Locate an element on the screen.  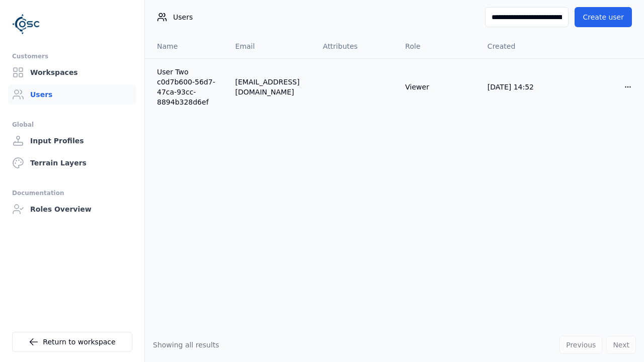
a: Return to workspace is located at coordinates (72, 342).